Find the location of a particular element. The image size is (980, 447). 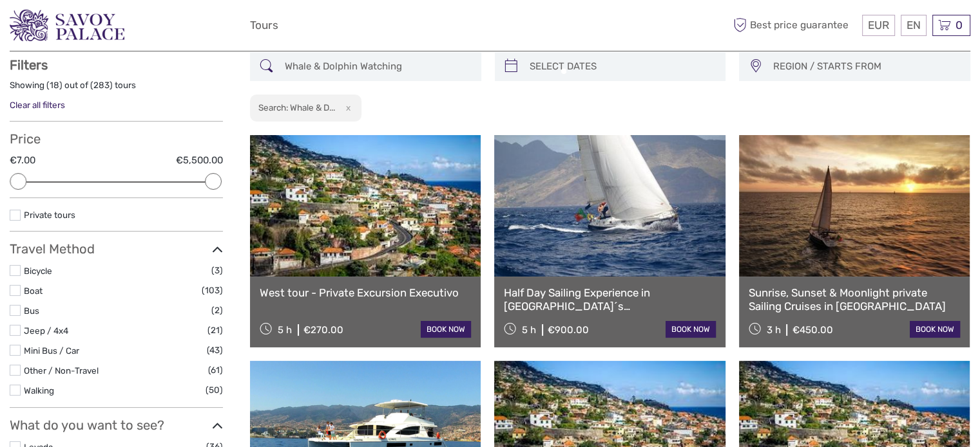

div: €450.00 is located at coordinates (811, 330).